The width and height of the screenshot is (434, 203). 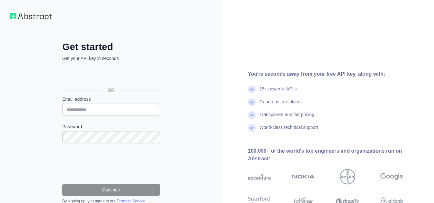 I want to click on img: google, so click(x=391, y=177).